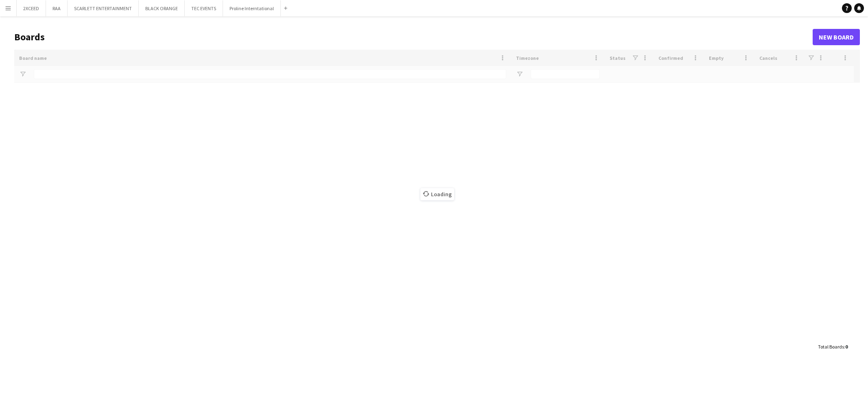  What do you see at coordinates (57, 8) in the screenshot?
I see `button: RAA` at bounding box center [57, 8].